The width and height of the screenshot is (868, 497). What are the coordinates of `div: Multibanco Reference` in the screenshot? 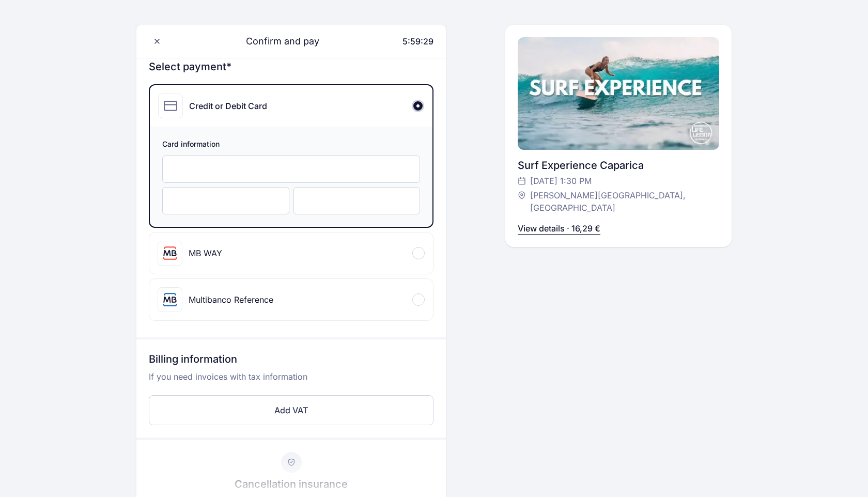 It's located at (231, 300).